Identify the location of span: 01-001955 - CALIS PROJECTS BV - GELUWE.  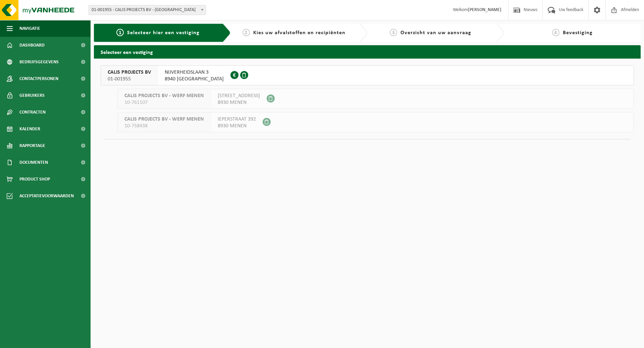
(147, 10).